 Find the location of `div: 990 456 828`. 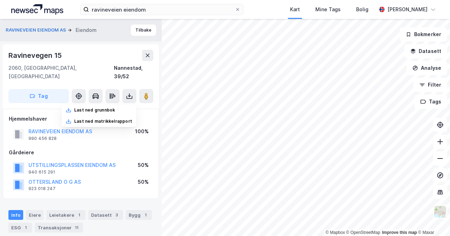

div: 990 456 828 is located at coordinates (43, 139).